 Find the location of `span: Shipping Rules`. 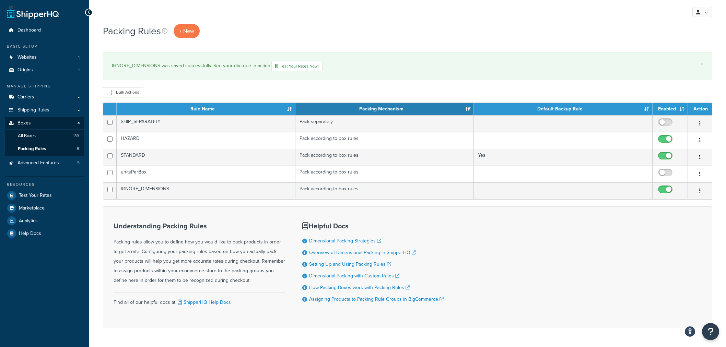

span: Shipping Rules is located at coordinates (33, 110).